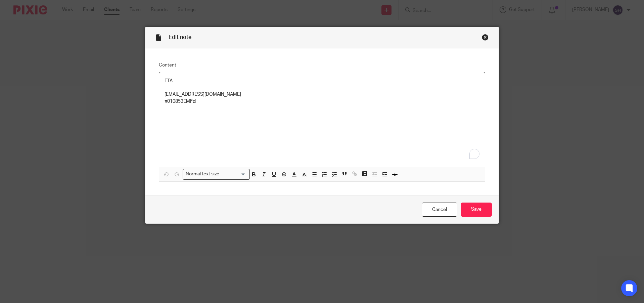 Image resolution: width=644 pixels, height=303 pixels. What do you see at coordinates (233, 174) in the screenshot?
I see `input: Search for option` at bounding box center [233, 174].